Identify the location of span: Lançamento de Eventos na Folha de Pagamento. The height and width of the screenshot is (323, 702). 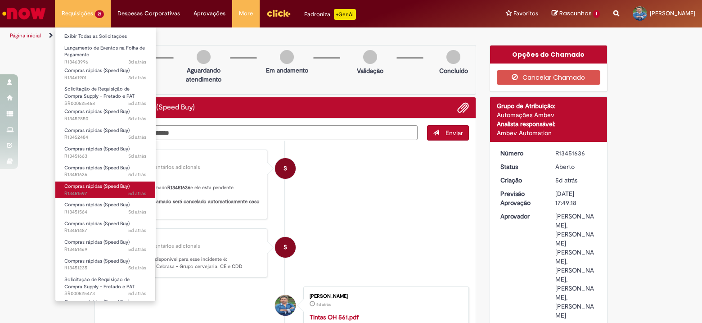
(104, 51).